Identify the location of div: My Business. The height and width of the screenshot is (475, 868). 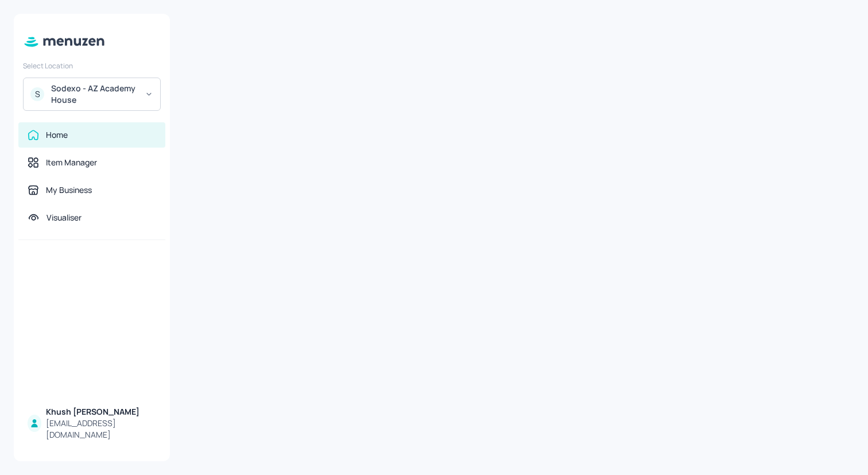
(69, 190).